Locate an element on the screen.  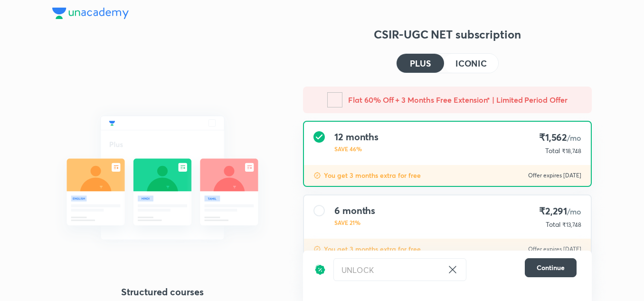
span: Continue is located at coordinates (551, 267).